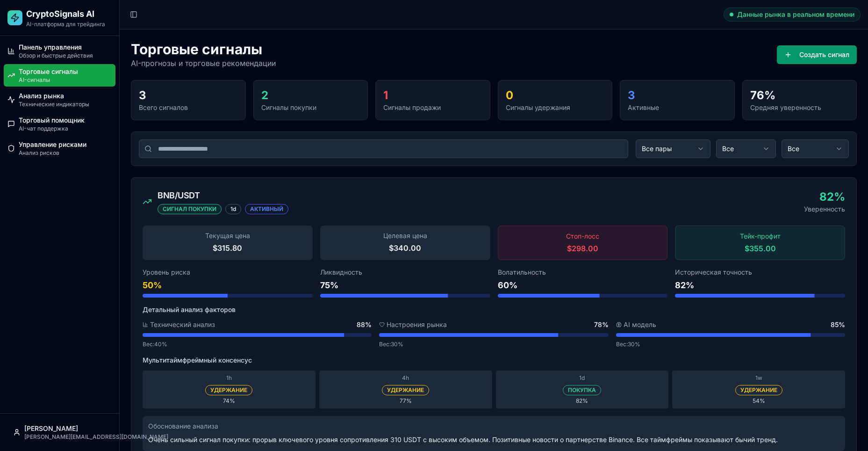 The width and height of the screenshot is (868, 451). I want to click on div: Текущая цена, so click(227, 236).